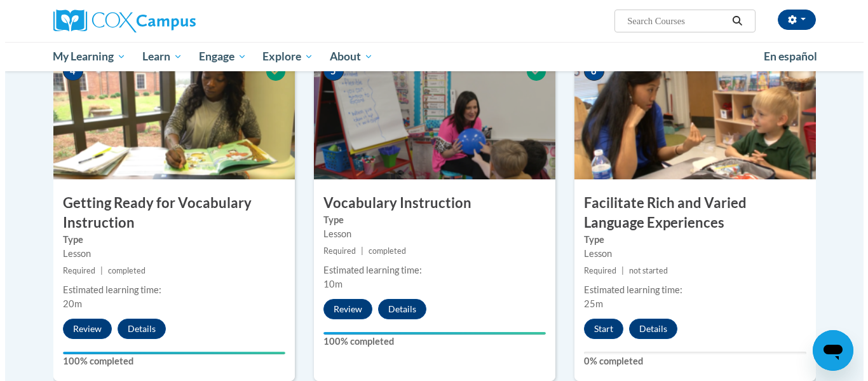  What do you see at coordinates (68, 71) in the screenshot?
I see `span: 4` at bounding box center [68, 71].